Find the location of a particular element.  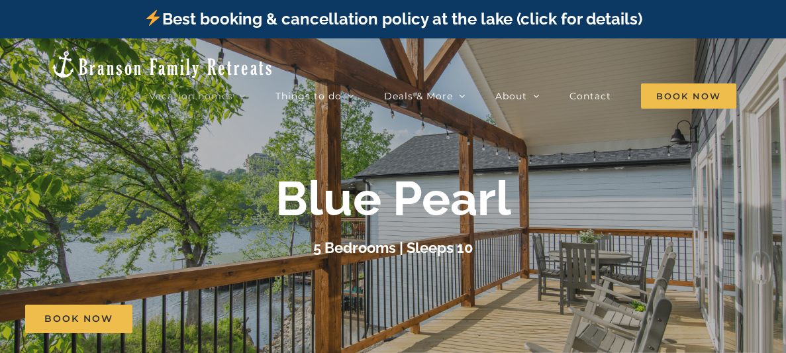

img: Branson Family Retreats Logo is located at coordinates (162, 64).